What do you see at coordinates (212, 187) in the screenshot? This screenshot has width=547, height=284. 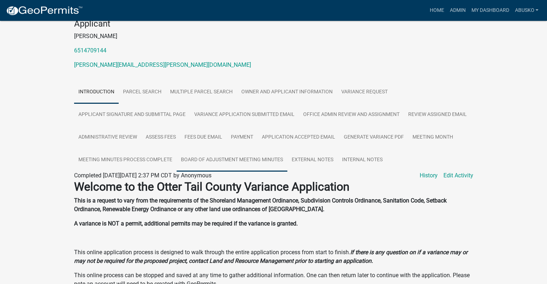 I see `strong: Welcome to the Otter Tail County Variance Application` at bounding box center [212, 187].